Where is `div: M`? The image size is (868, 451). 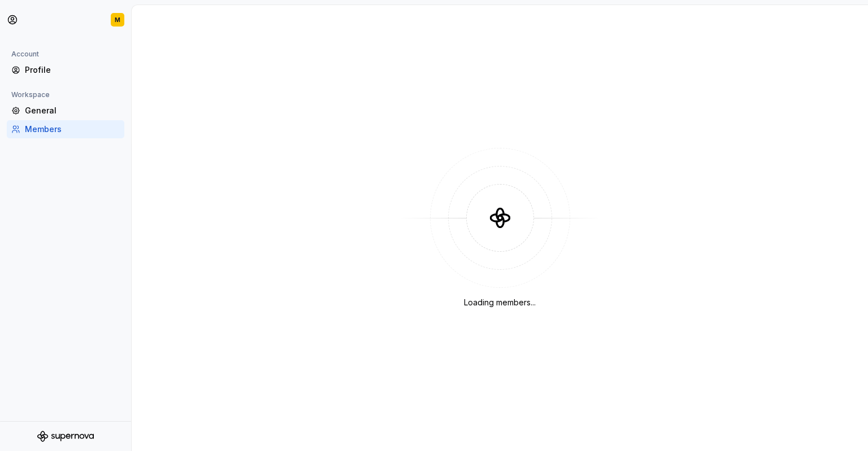
div: M is located at coordinates (118, 19).